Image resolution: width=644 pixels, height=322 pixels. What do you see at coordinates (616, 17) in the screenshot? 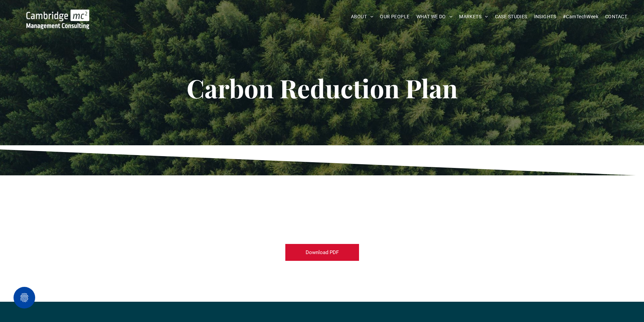
I see `a: CONTACT` at bounding box center [616, 17].